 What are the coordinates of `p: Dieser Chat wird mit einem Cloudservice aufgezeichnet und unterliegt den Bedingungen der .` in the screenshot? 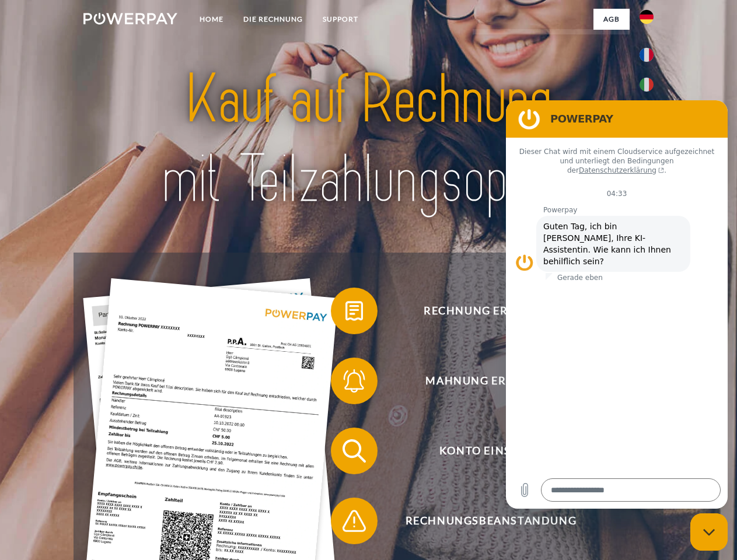 It's located at (111, 61).